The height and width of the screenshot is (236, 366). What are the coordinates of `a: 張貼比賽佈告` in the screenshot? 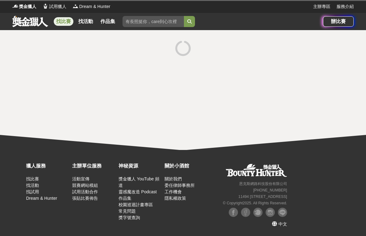 It's located at (85, 198).